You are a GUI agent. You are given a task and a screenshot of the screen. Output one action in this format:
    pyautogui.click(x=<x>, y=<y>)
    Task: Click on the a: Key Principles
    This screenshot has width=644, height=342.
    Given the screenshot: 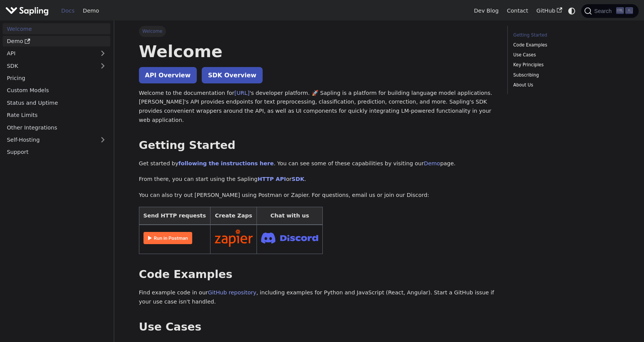 What is the action you would take?
    pyautogui.click(x=565, y=64)
    